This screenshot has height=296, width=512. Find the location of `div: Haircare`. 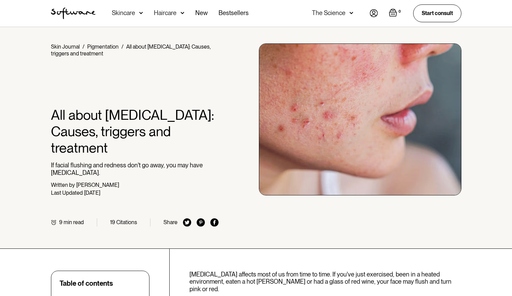

div: Haircare is located at coordinates (165, 13).